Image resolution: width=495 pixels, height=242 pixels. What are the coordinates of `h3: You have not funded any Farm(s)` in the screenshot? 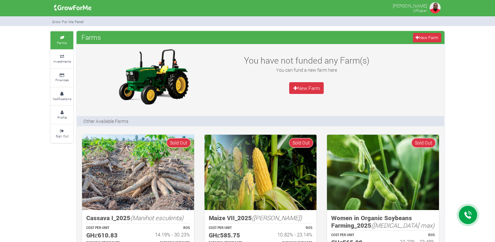 It's located at (307, 60).